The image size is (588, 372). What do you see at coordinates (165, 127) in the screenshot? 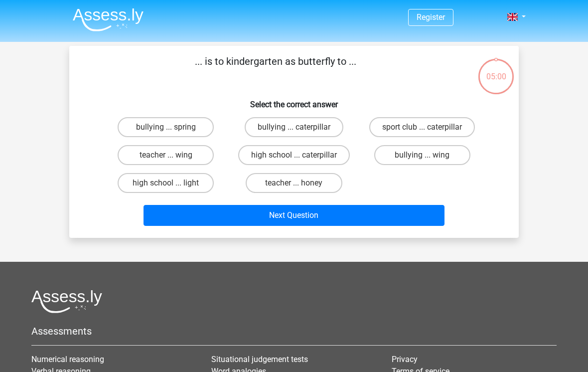
I see `label: bullying ... spring` at bounding box center [165, 127].